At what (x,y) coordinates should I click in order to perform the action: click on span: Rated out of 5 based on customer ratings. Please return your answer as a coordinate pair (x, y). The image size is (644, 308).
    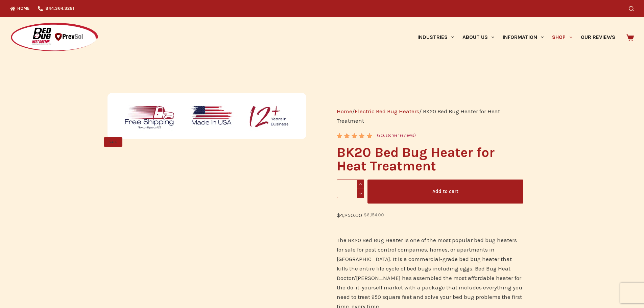
    Looking at the image, I should click on (354, 154).